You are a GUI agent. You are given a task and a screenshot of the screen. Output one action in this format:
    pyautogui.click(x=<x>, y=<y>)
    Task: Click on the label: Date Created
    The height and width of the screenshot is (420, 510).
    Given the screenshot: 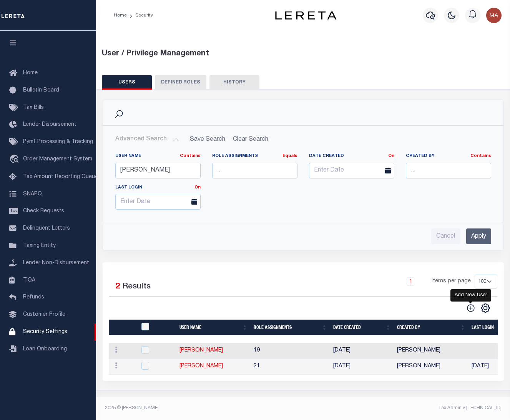 What is the action you would take?
    pyautogui.click(x=351, y=156)
    